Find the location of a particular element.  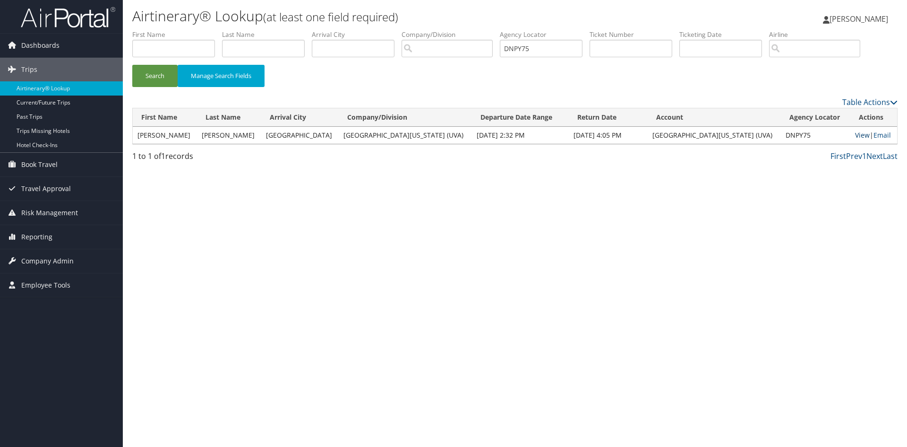

h1: Airtinerary® Lookup is located at coordinates (387, 16).